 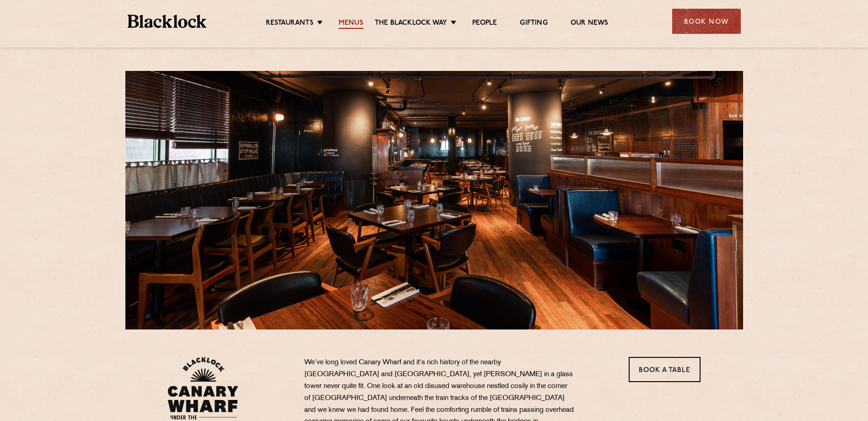 I want to click on a: Restaurants, so click(x=290, y=24).